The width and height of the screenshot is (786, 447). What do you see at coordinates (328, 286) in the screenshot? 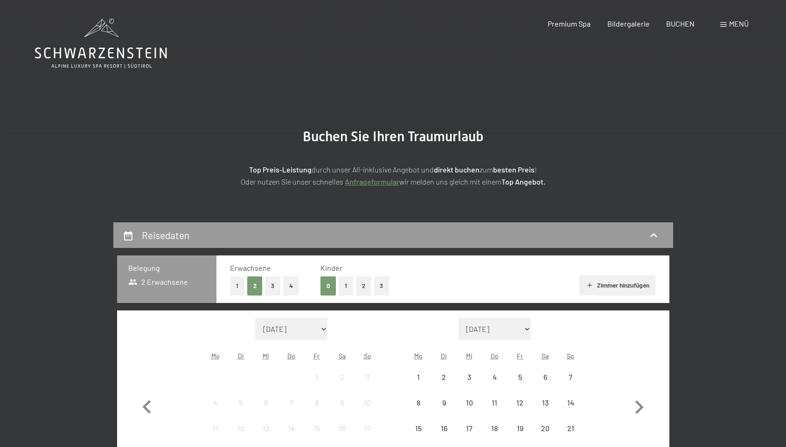
I see `button: 0` at bounding box center [328, 286].